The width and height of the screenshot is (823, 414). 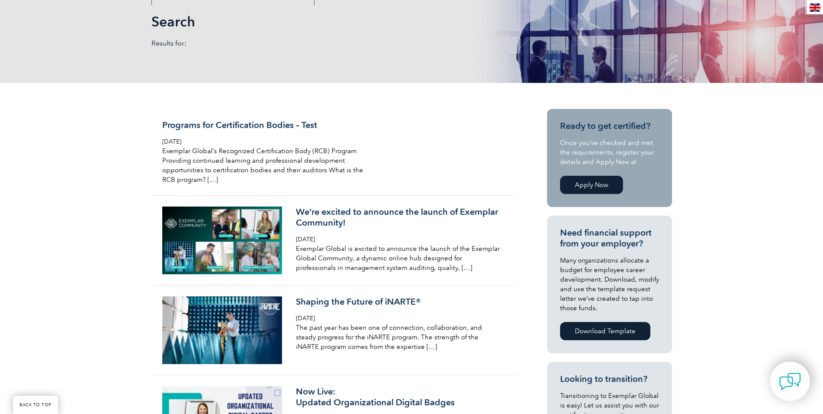 I want to click on a: Apply Now, so click(x=591, y=185).